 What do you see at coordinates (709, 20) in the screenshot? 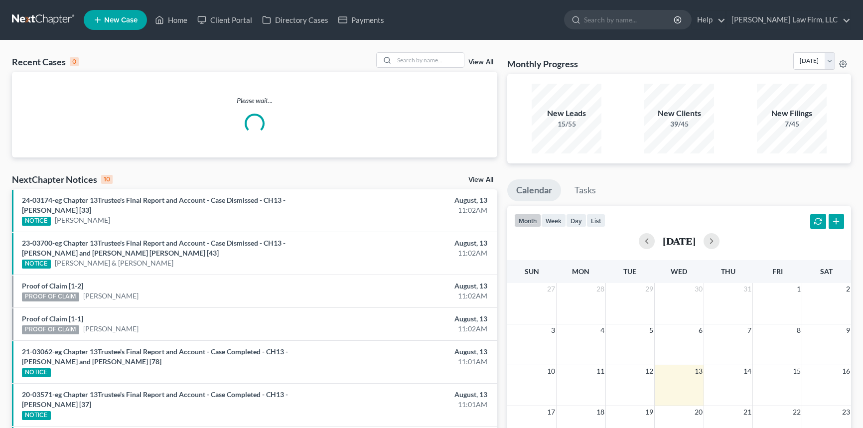
I see `a: Help` at bounding box center [709, 20].